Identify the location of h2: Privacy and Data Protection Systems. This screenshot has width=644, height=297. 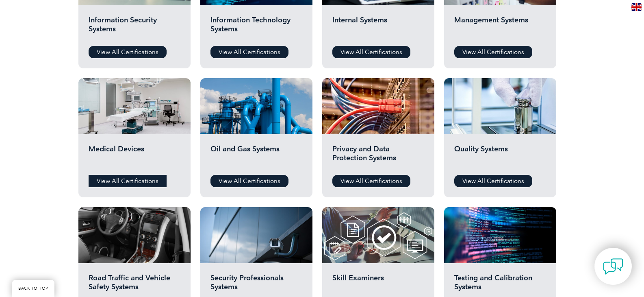
(378, 157).